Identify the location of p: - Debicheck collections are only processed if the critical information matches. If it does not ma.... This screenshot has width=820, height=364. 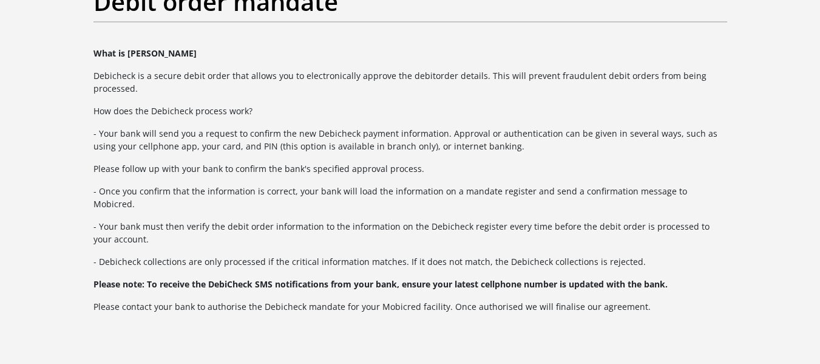
(411, 261).